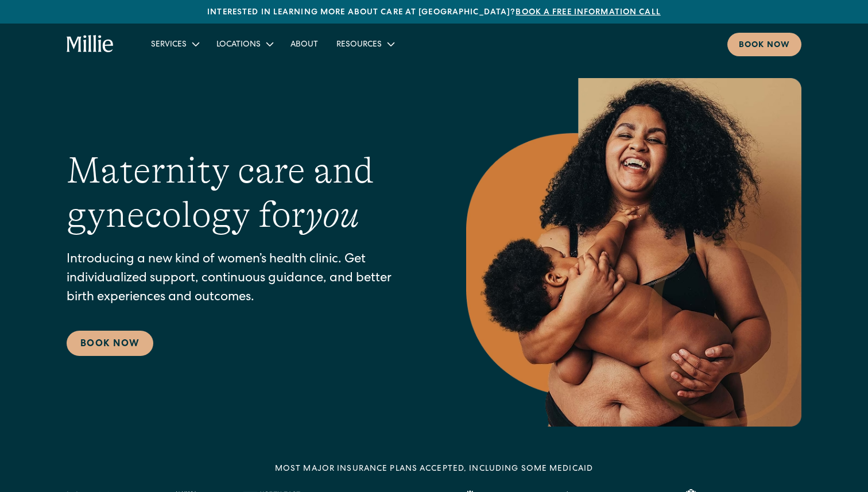 Image resolution: width=868 pixels, height=492 pixels. What do you see at coordinates (588, 12) in the screenshot?
I see `a: Book a free information call` at bounding box center [588, 12].